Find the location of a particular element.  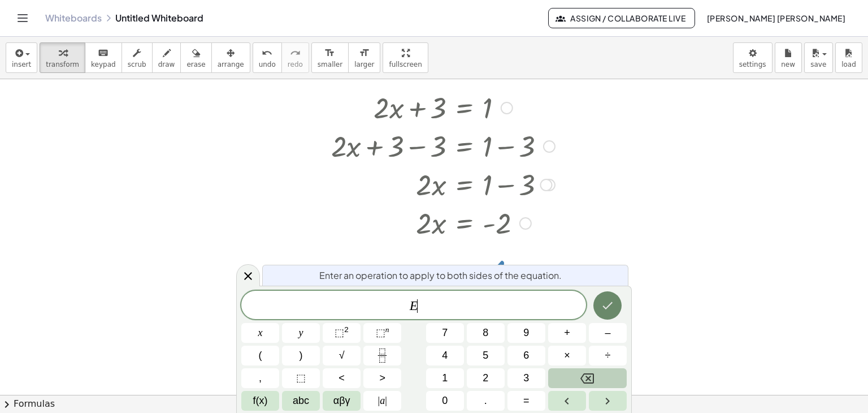

span: undo is located at coordinates (267, 64).